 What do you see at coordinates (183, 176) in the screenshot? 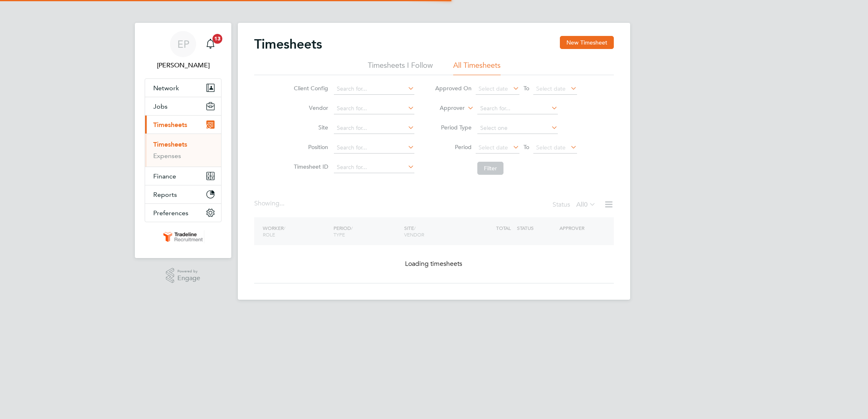
I see `button: Finance` at bounding box center [183, 176].